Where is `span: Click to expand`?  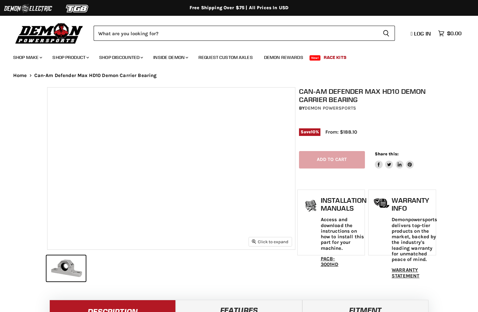 span: Click to expand is located at coordinates (270, 242).